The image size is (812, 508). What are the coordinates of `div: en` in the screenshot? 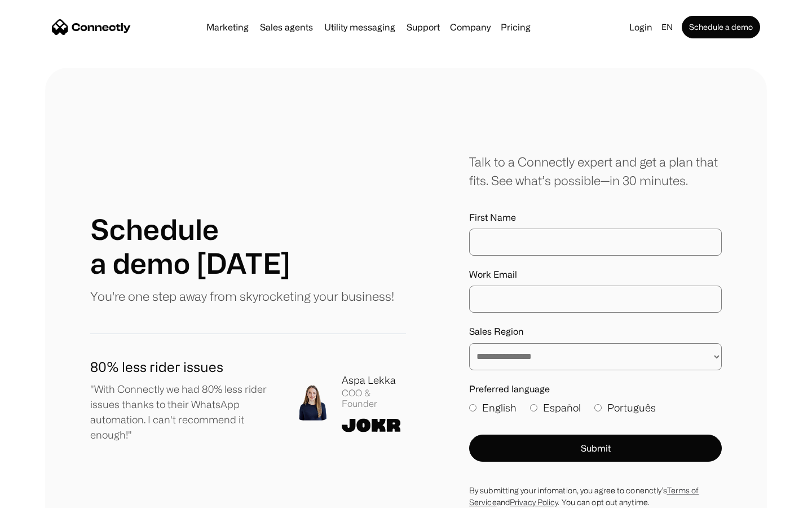 It's located at (667, 27).